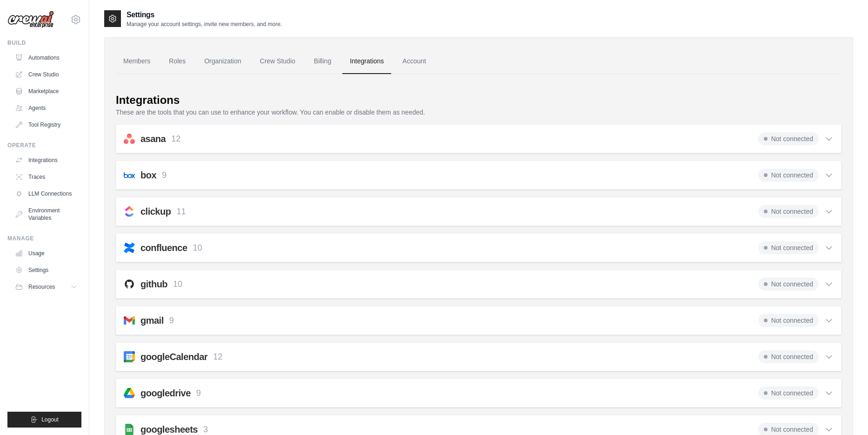  Describe the element at coordinates (152, 320) in the screenshot. I see `h2: gmail` at that location.